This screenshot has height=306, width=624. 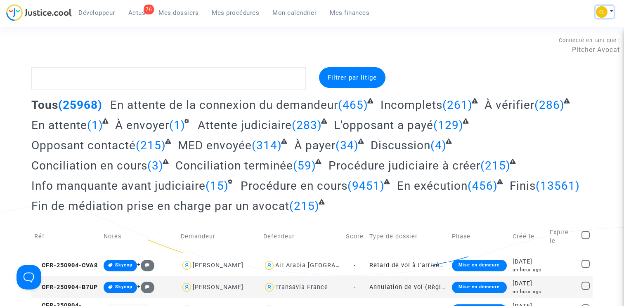 I want to click on td: Créé le, so click(x=528, y=237).